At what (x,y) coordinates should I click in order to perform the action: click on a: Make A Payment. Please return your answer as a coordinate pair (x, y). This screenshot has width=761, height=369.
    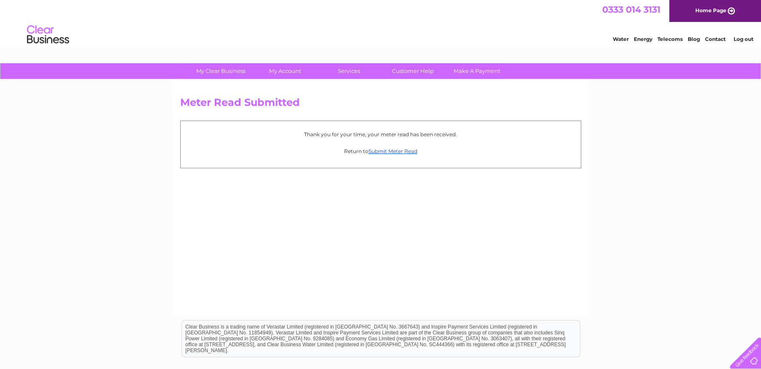
    Looking at the image, I should click on (477, 71).